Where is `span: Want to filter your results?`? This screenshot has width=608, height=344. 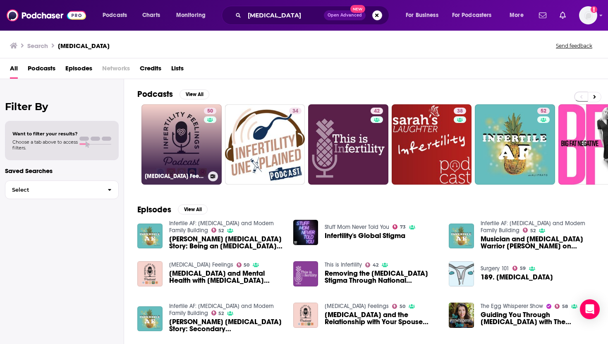
span: Want to filter your results? is located at coordinates (45, 134).